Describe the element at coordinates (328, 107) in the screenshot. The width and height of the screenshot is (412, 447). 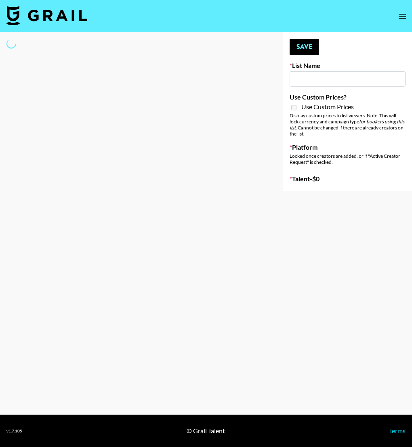
I see `span: Use Custom Prices` at that location.